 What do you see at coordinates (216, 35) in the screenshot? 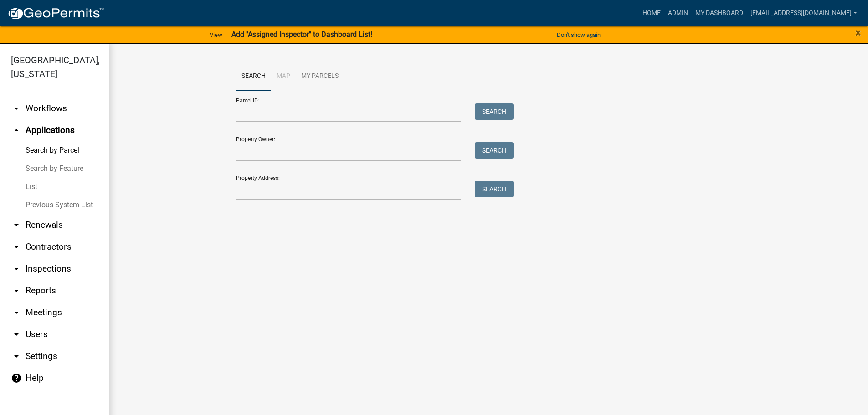
I see `a: View` at bounding box center [216, 35].